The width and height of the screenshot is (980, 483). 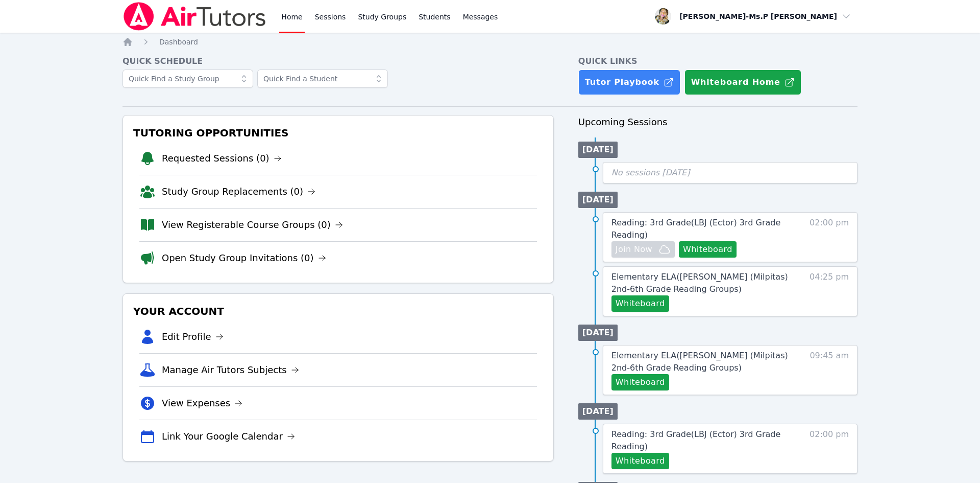 I want to click on h3: Tutoring Opportunities, so click(x=338, y=133).